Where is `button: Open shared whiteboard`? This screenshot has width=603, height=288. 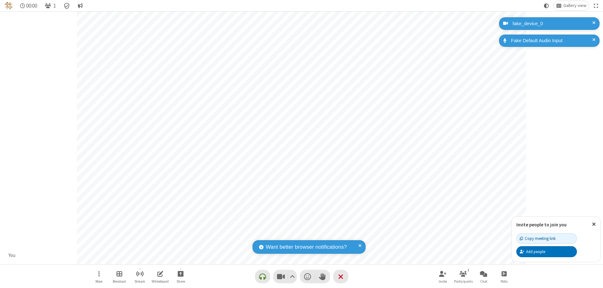
button: Open shared whiteboard is located at coordinates (160, 276).